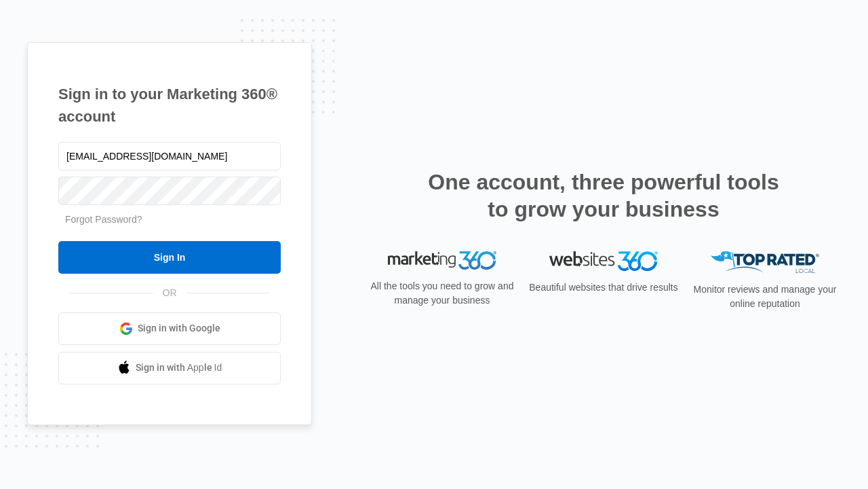 The width and height of the screenshot is (868, 489). What do you see at coordinates (765, 297) in the screenshot?
I see `p: Monitor reviews and manage your online reputation` at bounding box center [765, 297].